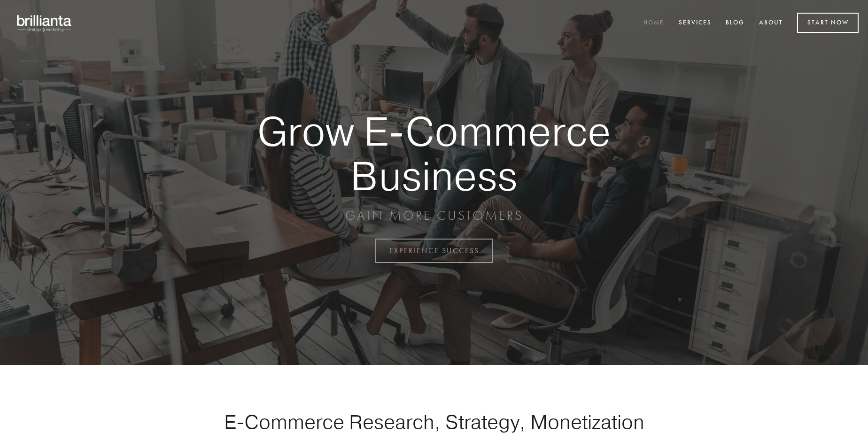 Image resolution: width=868 pixels, height=441 pixels. I want to click on p: GAIN MORE CUSTOMERS, so click(434, 215).